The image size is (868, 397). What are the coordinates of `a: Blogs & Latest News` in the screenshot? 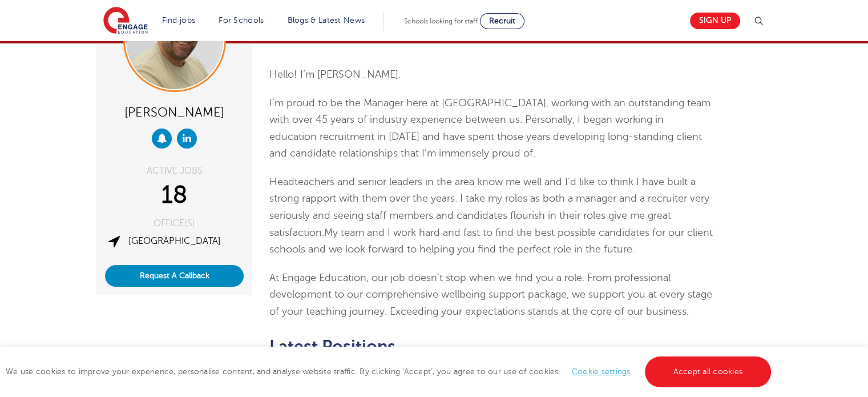 It's located at (327, 20).